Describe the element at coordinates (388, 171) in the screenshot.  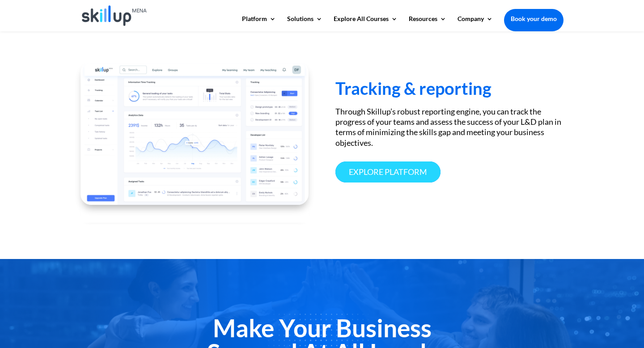
I see `a: Explore platform` at that location.